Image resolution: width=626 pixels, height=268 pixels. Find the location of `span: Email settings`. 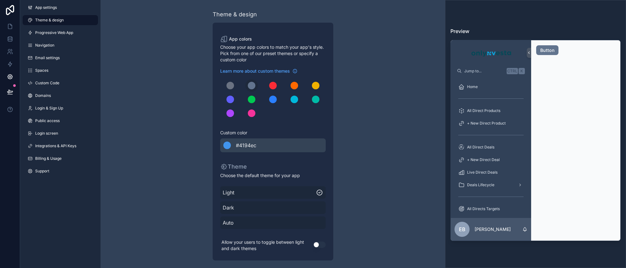

span: Email settings is located at coordinates (47, 58).